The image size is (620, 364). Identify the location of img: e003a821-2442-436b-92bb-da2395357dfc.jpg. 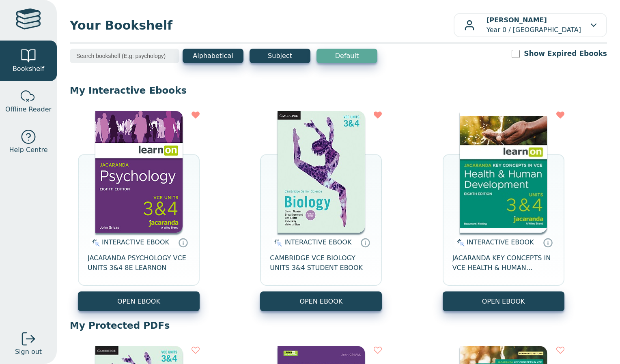
(503, 172).